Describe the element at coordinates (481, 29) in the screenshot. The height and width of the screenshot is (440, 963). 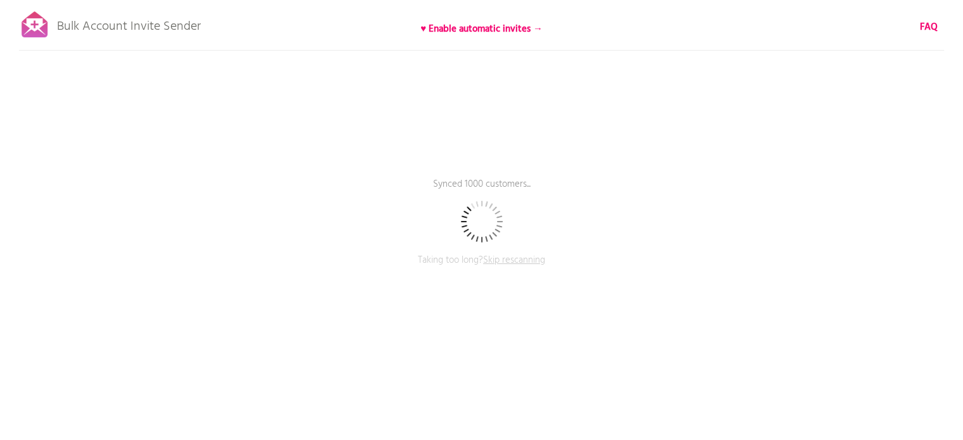
I see `b: ♥ Enable automatic invites →` at that location.